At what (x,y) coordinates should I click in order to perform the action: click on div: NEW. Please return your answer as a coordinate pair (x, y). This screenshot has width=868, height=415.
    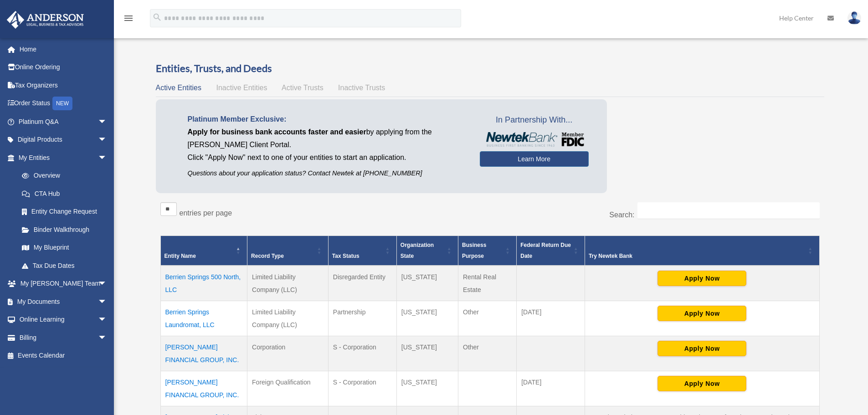
    Looking at the image, I should click on (62, 104).